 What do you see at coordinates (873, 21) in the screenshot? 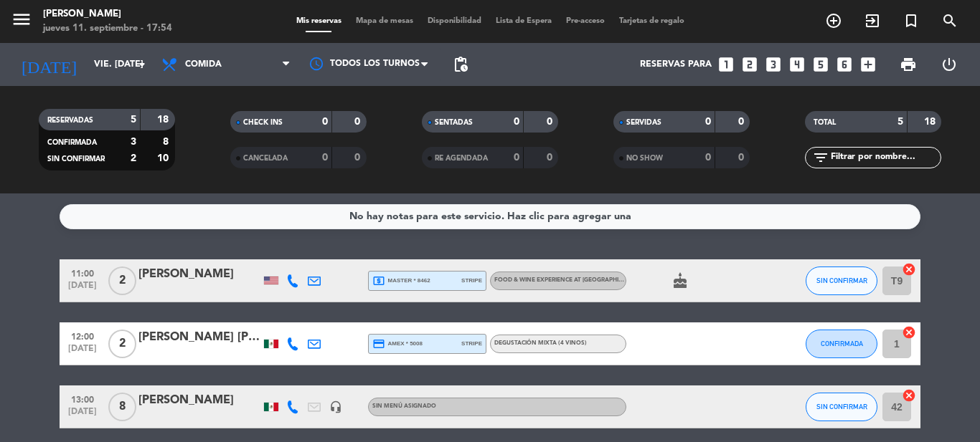
I see `i: exit_to_app` at bounding box center [873, 21].